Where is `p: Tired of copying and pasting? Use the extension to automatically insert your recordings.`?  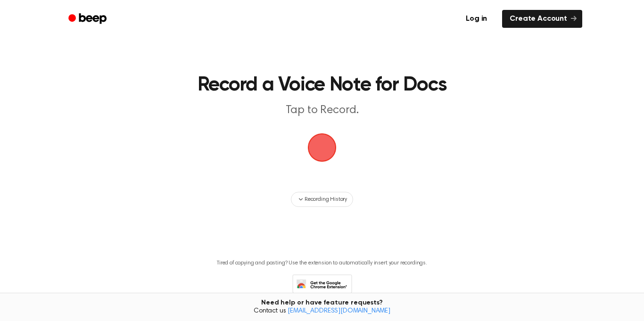 p: Tired of copying and pasting? Use the extension to automatically insert your recordings. is located at coordinates (322, 263).